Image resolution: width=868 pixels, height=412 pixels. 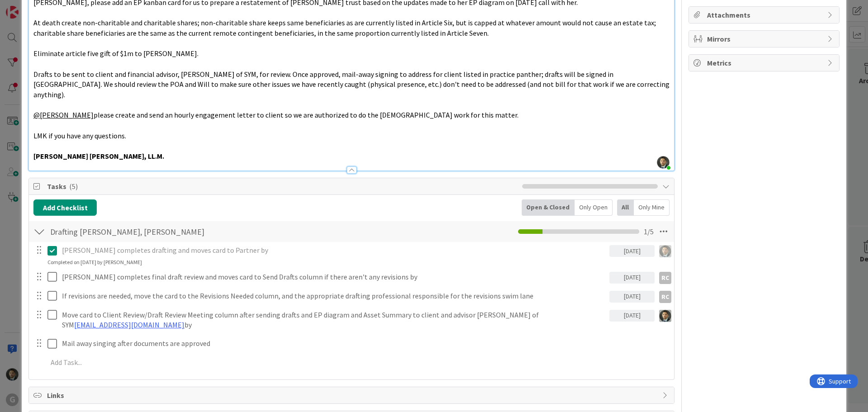 What do you see at coordinates (306, 115) in the screenshot?
I see `span: please create and send an hourly engagement letter to client so we are authorized to do the [DEMO...` at bounding box center [306, 115].